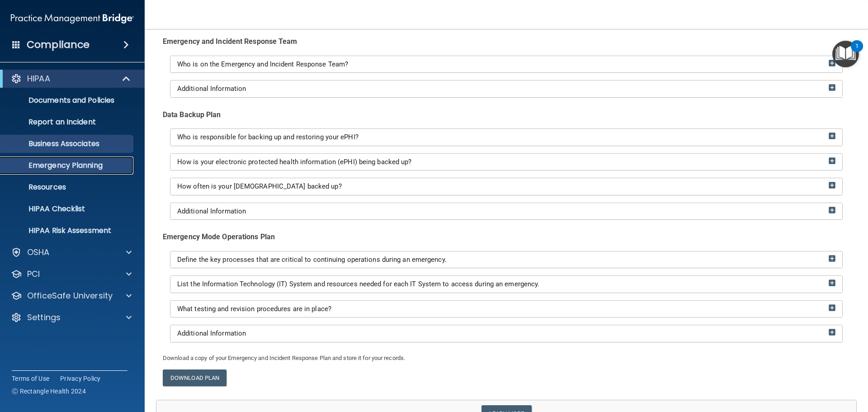 The height and width of the screenshot is (412, 868). I want to click on p: OSHA, so click(39, 252).